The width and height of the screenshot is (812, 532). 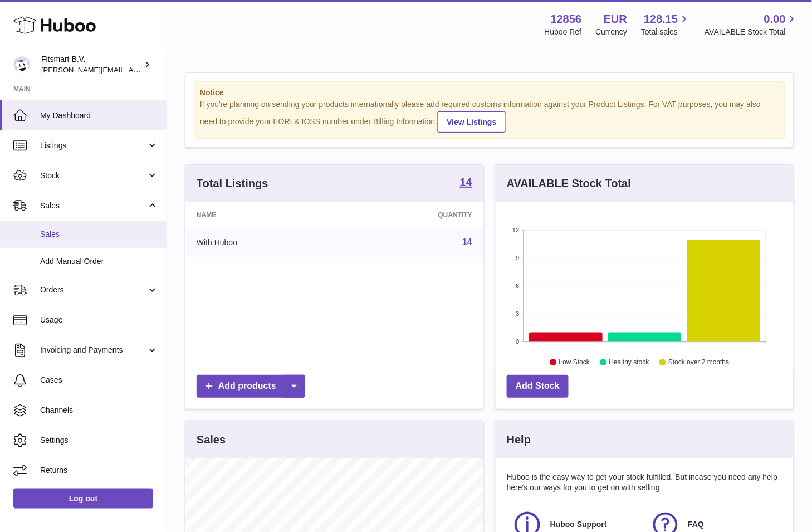 What do you see at coordinates (93, 350) in the screenshot?
I see `span: Invoicing and Payments` at bounding box center [93, 350].